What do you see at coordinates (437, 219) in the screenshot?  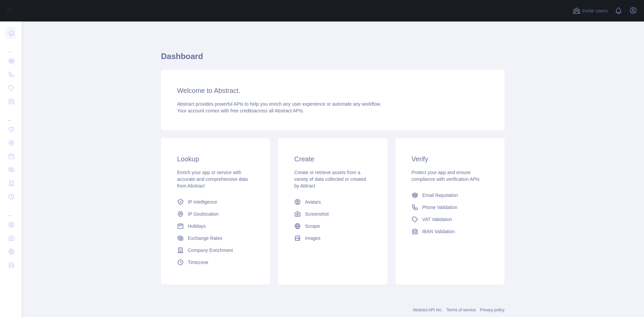 I see `span: VAT Validation` at bounding box center [437, 219].